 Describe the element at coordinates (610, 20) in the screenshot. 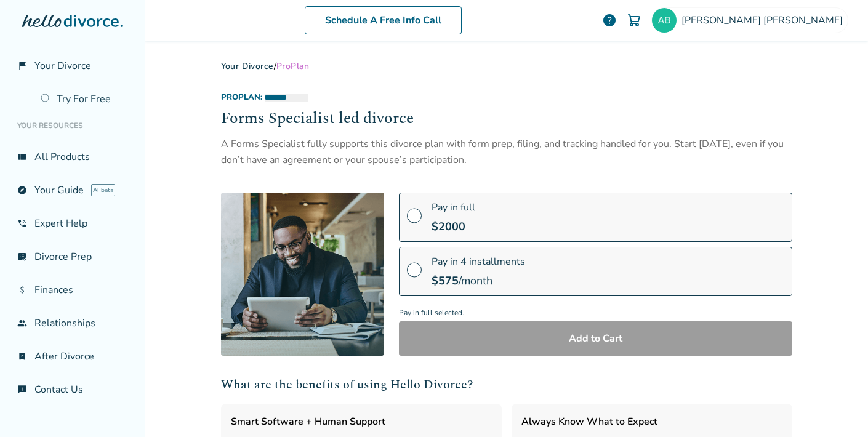

I see `span: help` at that location.